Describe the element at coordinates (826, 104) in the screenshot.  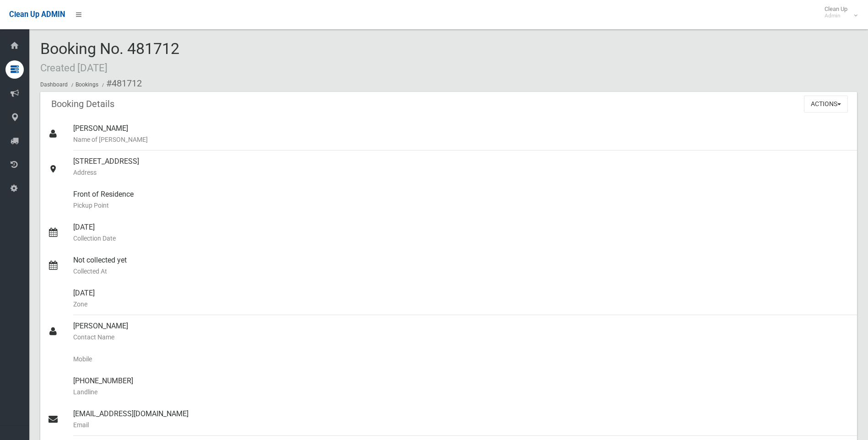
I see `button: Actions` at that location.